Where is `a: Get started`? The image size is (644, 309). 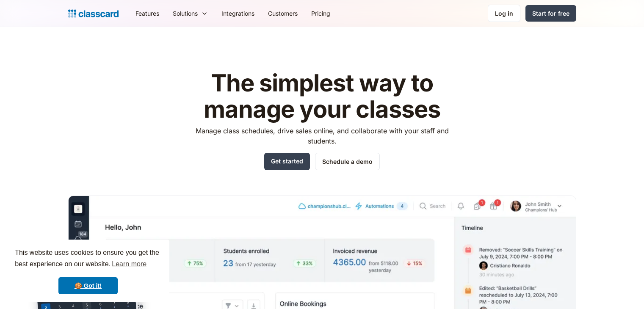 a: Get started is located at coordinates (287, 161).